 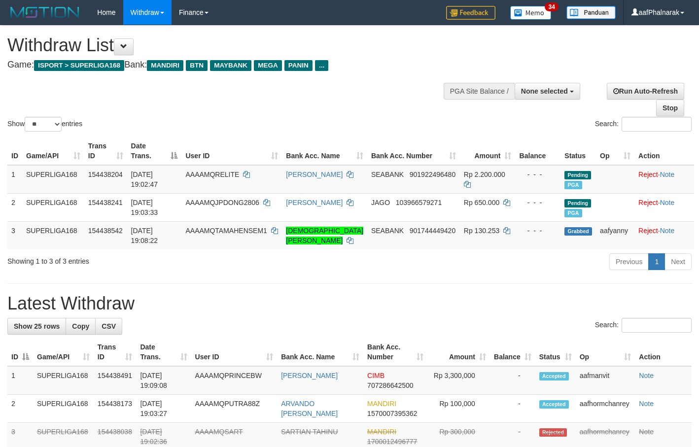 I want to click on td: 1, so click(x=15, y=180).